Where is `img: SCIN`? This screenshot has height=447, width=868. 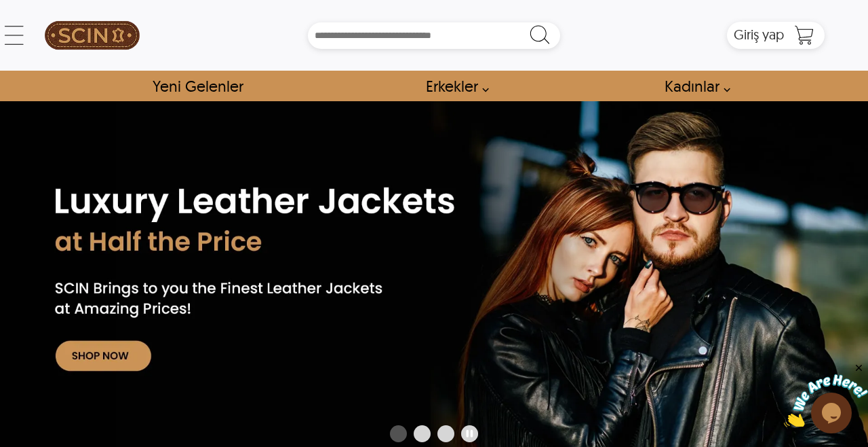 img: SCIN is located at coordinates (92, 35).